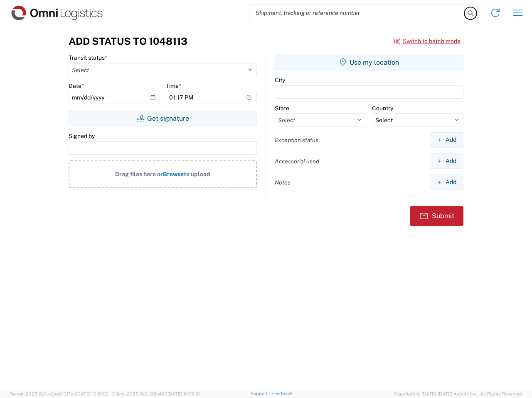  I want to click on span: Drag files here or, so click(138, 174).